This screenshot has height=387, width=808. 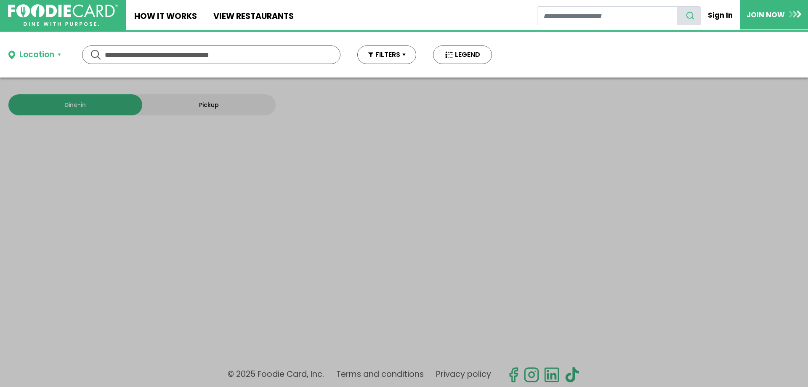 What do you see at coordinates (37, 55) in the screenshot?
I see `div: Location` at bounding box center [37, 55].